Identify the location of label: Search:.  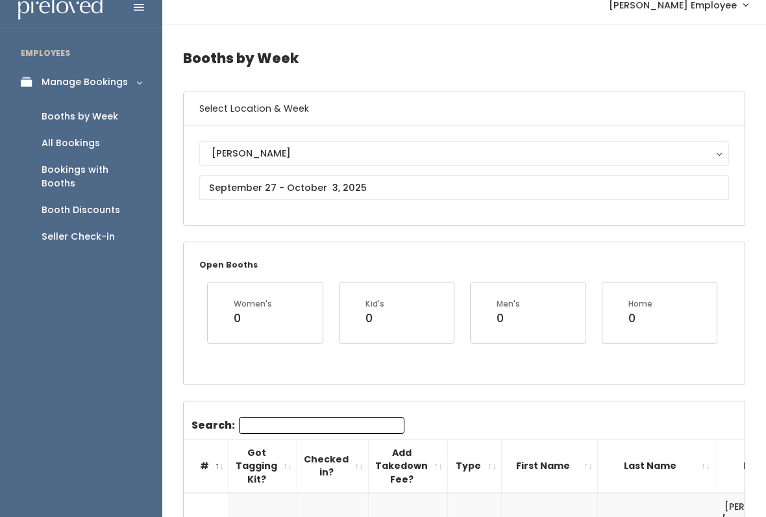
(298, 425).